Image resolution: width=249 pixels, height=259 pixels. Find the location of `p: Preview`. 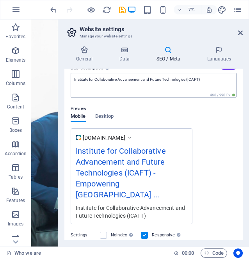

p: Preview is located at coordinates (78, 109).